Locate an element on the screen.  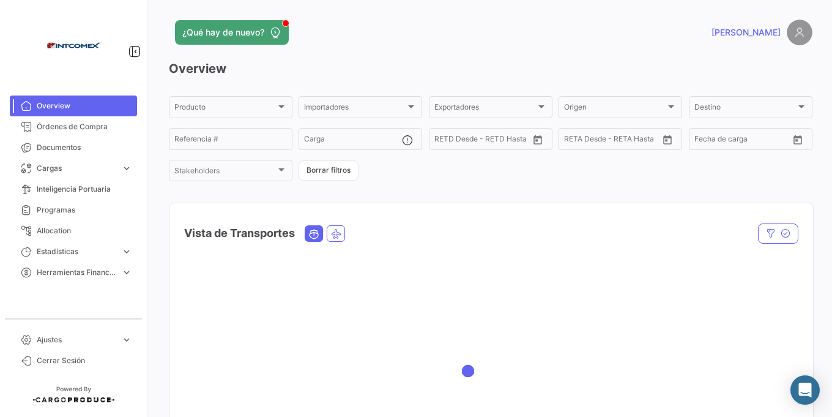
span: Programas is located at coordinates (84, 210).